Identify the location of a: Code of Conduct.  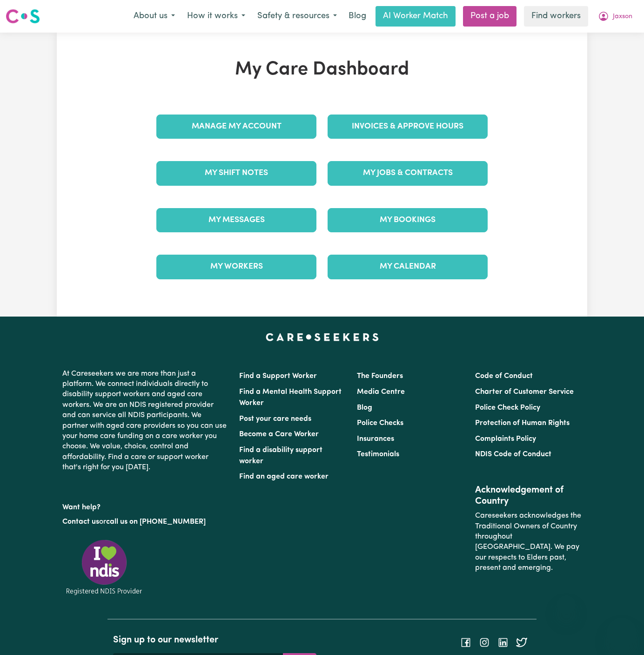
(504, 376).